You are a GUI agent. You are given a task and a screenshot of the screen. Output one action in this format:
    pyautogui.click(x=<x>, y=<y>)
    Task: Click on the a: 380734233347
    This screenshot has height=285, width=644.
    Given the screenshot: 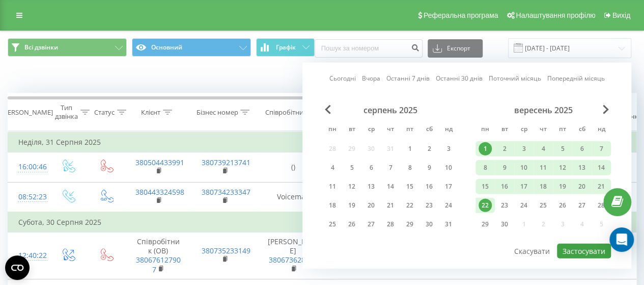 What is the action you would take?
    pyautogui.click(x=226, y=192)
    